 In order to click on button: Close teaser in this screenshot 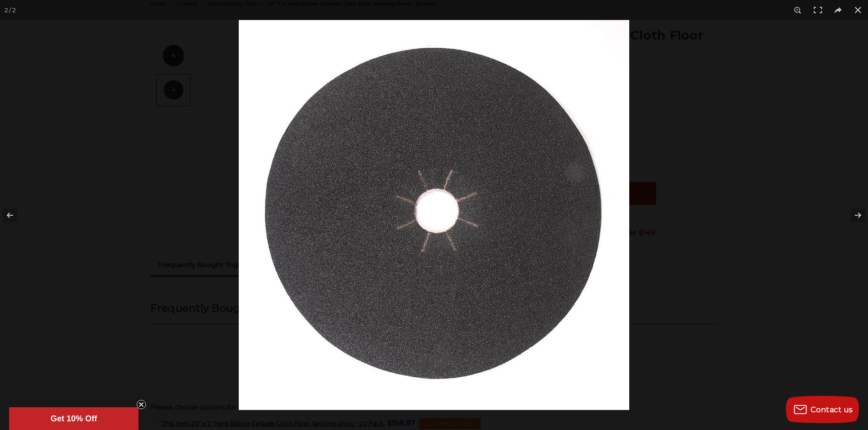, I will do `click(141, 405)`.